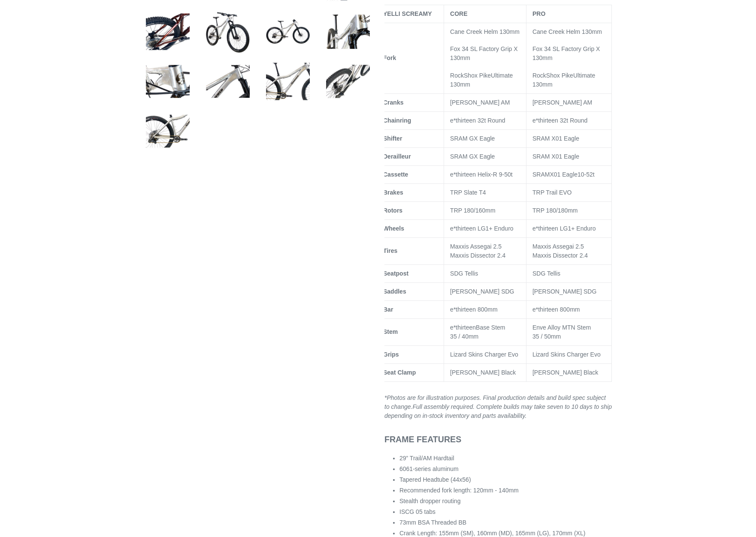  What do you see at coordinates (566, 355) in the screenshot?
I see `span: Lizard Skins Charger Evo` at bounding box center [566, 355].